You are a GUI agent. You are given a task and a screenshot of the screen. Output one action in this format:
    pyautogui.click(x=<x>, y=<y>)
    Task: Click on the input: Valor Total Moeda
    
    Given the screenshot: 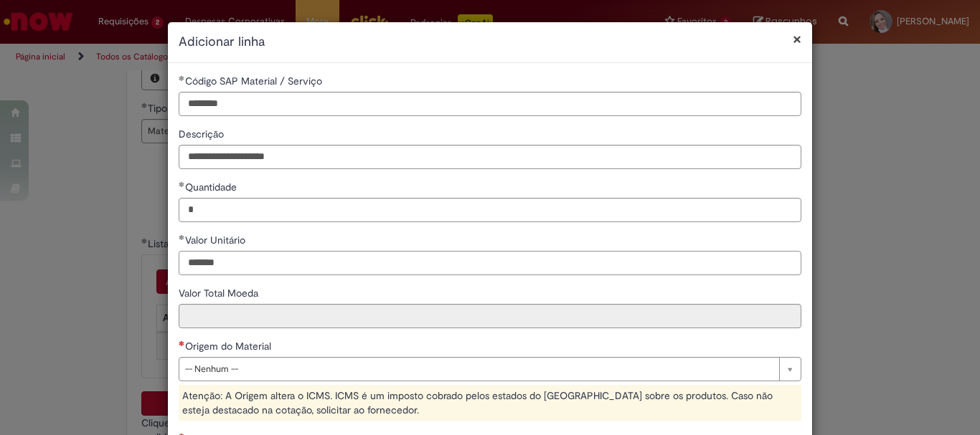 What is the action you would take?
    pyautogui.click(x=490, y=316)
    